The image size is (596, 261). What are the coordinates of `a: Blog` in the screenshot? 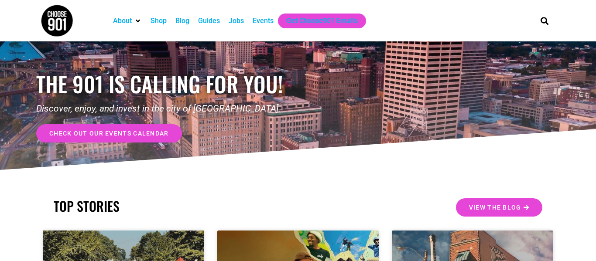 It's located at (182, 21).